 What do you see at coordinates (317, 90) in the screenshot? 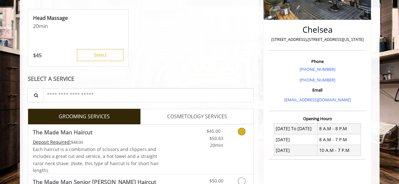
I see `h3: Email` at bounding box center [317, 90].